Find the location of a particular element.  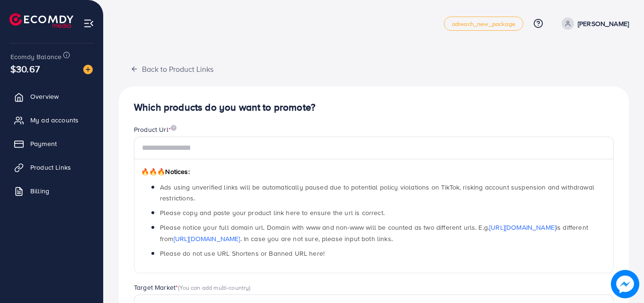

a: logo is located at coordinates (41, 21).